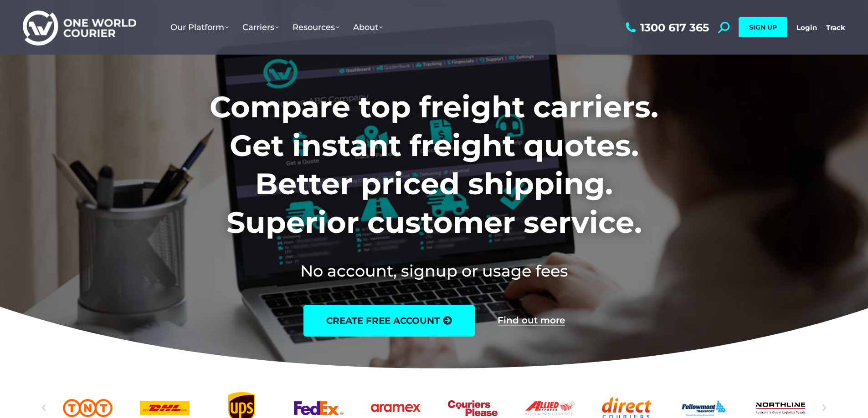  What do you see at coordinates (200, 28) in the screenshot?
I see `span: Our Platform` at bounding box center [200, 28].